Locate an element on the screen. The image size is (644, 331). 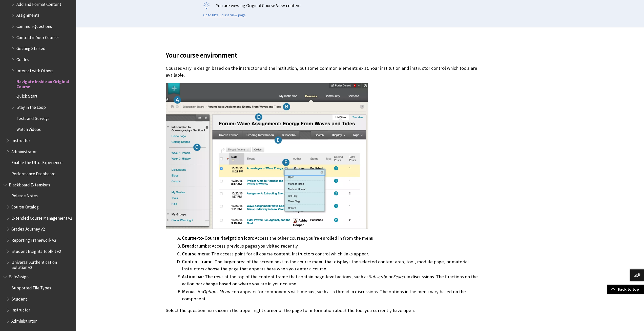
span: Content in Your Courses is located at coordinates (38, 37).